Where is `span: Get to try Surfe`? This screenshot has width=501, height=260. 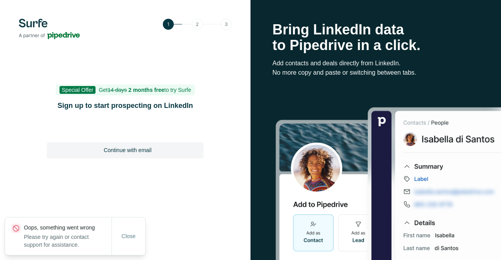
span: Get to try Surfe is located at coordinates (145, 90).